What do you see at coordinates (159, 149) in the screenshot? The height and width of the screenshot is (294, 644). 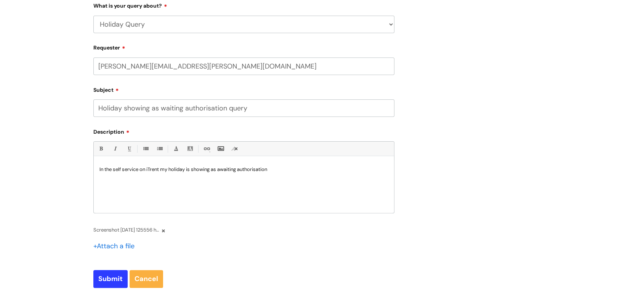 I see `a: 1. Ordered List (Ctrl-Shift-8)` at bounding box center [159, 149].